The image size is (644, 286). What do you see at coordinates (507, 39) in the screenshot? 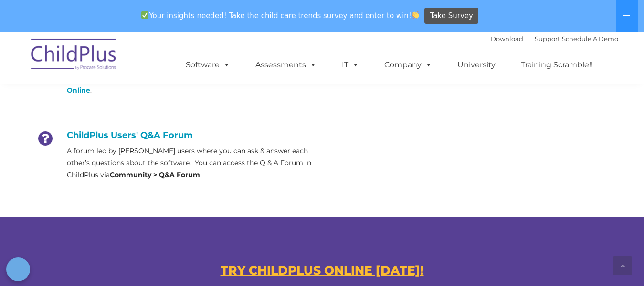
I see `a: Download` at bounding box center [507, 39].